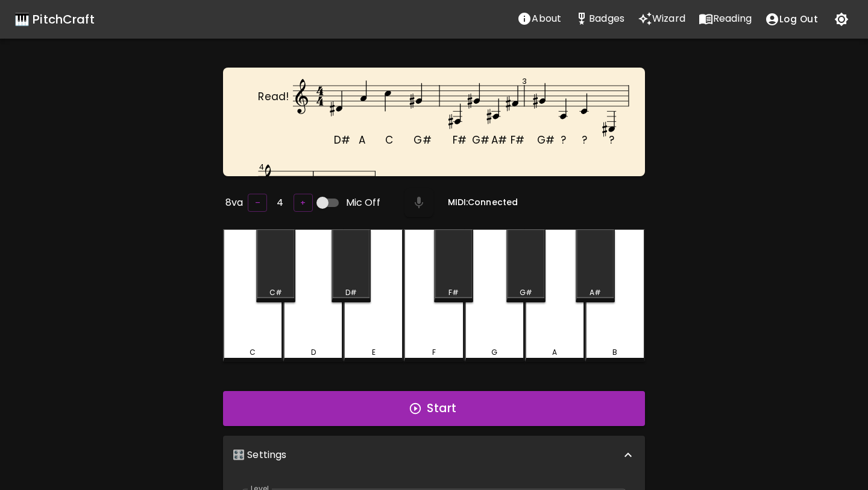 Image resolution: width=868 pixels, height=490 pixels. What do you see at coordinates (374, 353) in the screenshot?
I see `div: E` at bounding box center [374, 353].